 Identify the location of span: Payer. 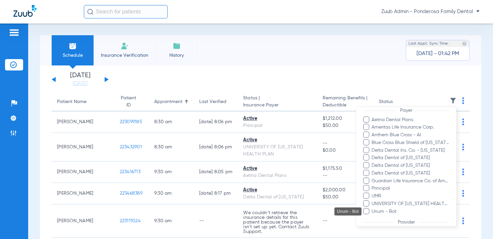
(406, 110).